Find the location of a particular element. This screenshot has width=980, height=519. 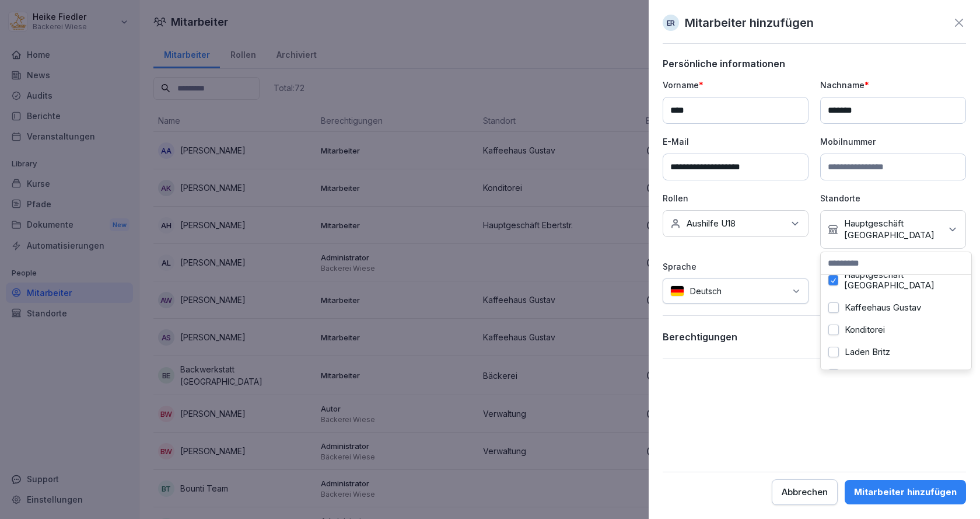

p: Mobilnummer is located at coordinates (893, 141).